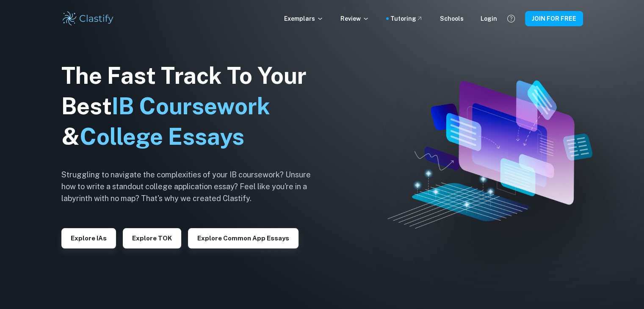  What do you see at coordinates (88, 238) in the screenshot?
I see `button: Explore IAs` at bounding box center [88, 238].